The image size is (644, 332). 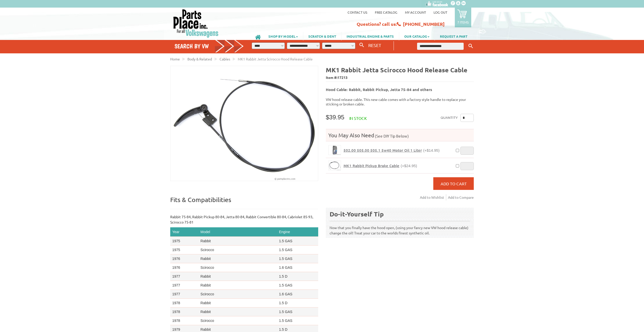 What do you see at coordinates (335, 117) in the screenshot?
I see `span: $39.95` at bounding box center [335, 117].